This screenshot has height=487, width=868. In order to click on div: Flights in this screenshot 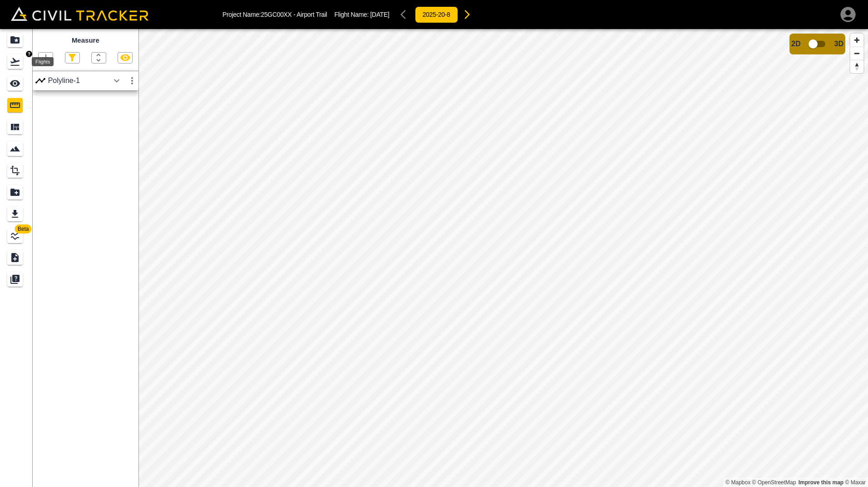, I will do `click(43, 62)`.